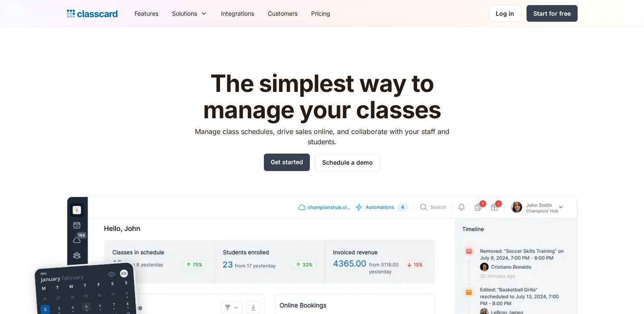 This screenshot has height=314, width=644. I want to click on a: Start for free, so click(552, 13).